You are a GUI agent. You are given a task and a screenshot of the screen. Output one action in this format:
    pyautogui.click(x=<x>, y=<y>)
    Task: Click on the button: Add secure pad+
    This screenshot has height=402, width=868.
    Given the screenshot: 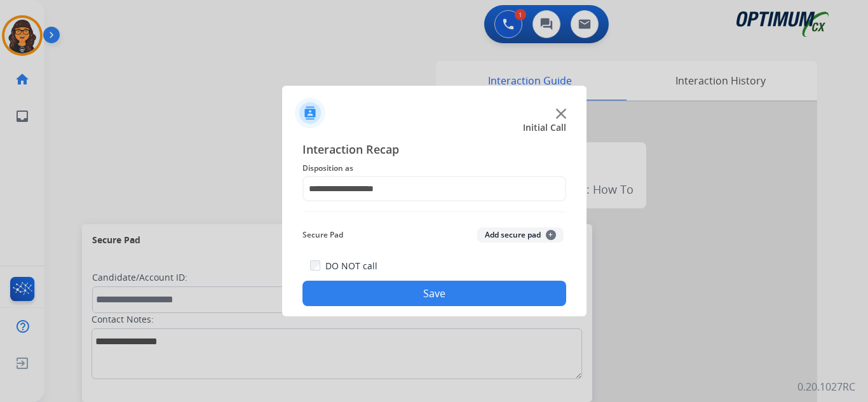 What is the action you would take?
    pyautogui.click(x=520, y=235)
    